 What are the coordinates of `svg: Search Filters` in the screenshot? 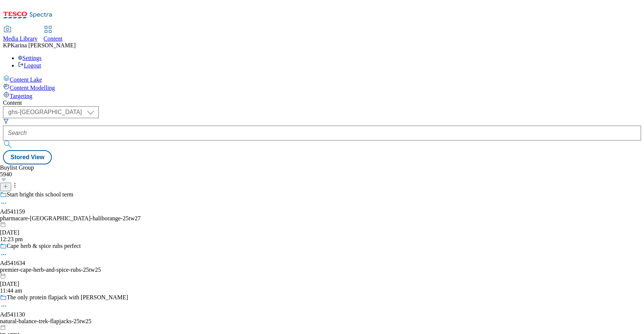 It's located at (6, 121).